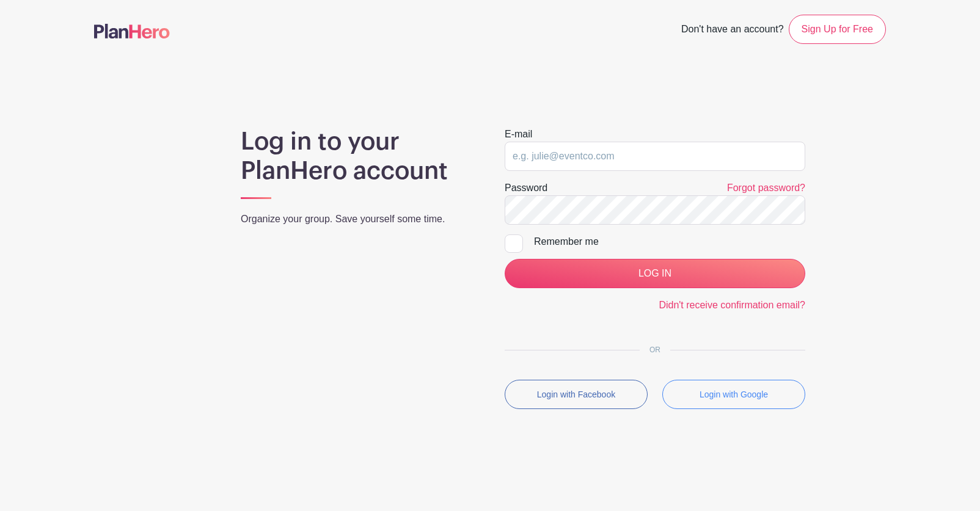 The image size is (980, 511). I want to click on small: Login with Google, so click(734, 394).